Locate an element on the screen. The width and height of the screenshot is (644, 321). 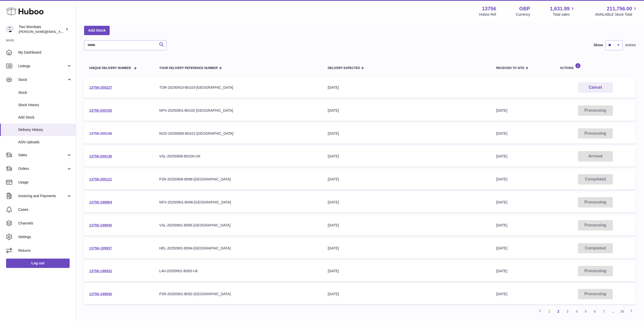
span: Stock History is located at coordinates (45, 105).